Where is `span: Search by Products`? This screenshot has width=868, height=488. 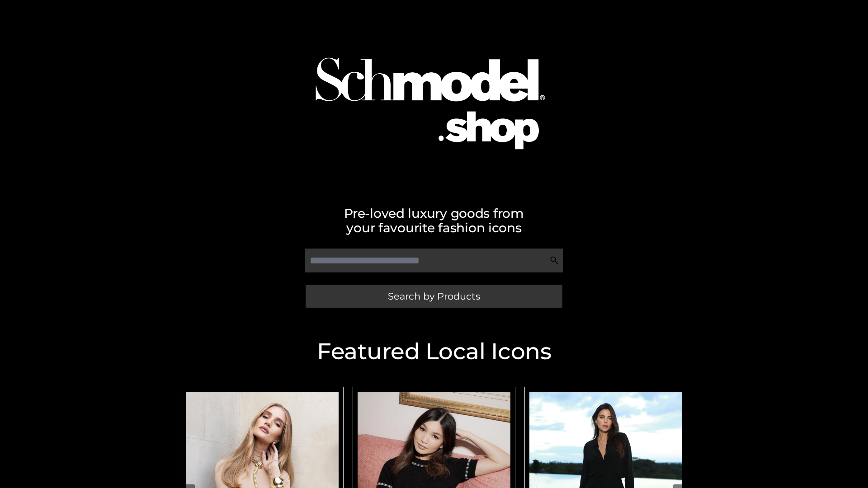
span: Search by Products is located at coordinates (434, 296).